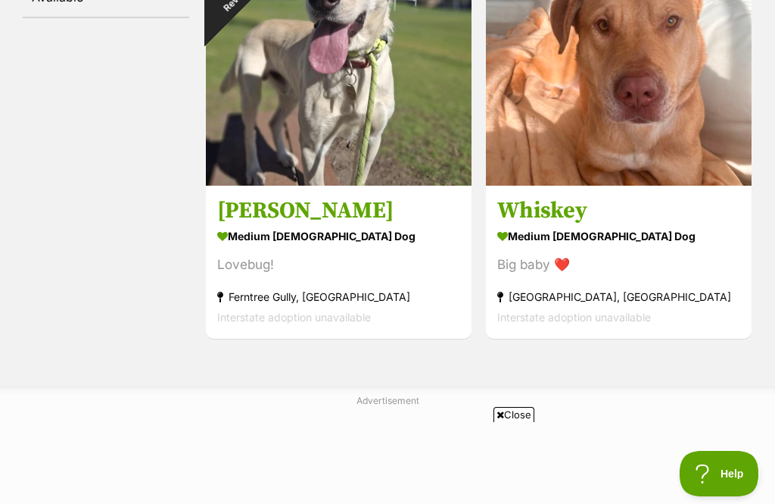  What do you see at coordinates (338, 181) in the screenshot?
I see `a: On HoldReviewing applications` at bounding box center [338, 181].